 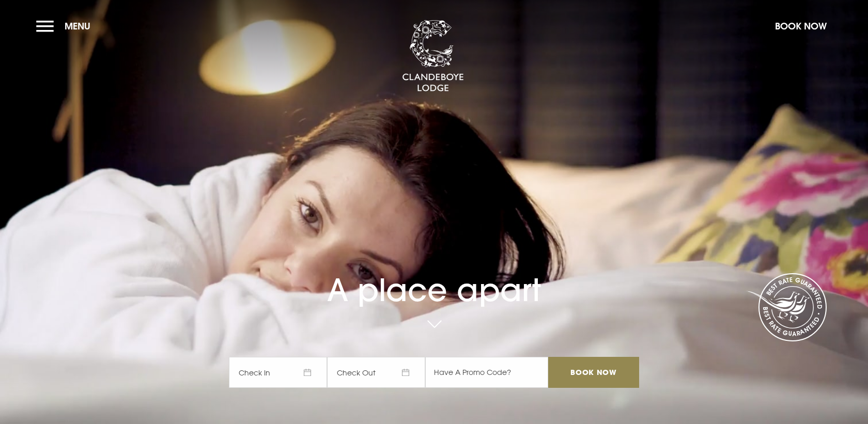 What do you see at coordinates (434, 276) in the screenshot?
I see `h1: A place apart` at bounding box center [434, 276].